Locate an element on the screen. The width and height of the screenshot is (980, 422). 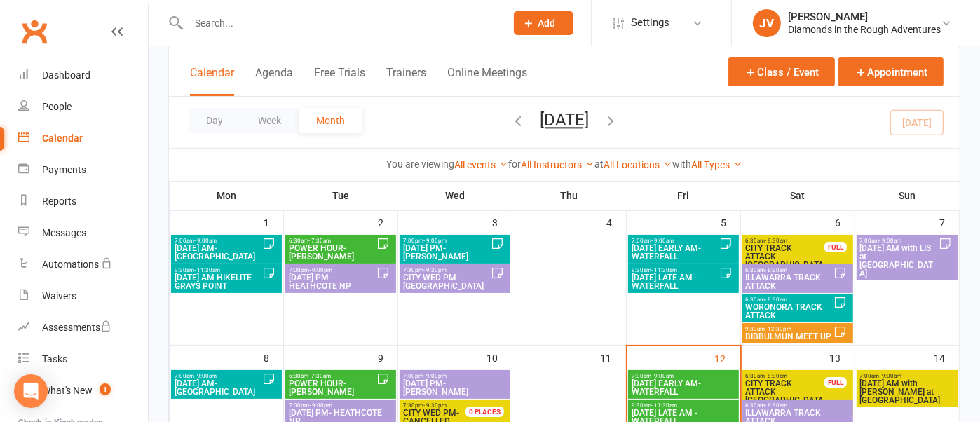
div: 6 is located at coordinates (845, 222).